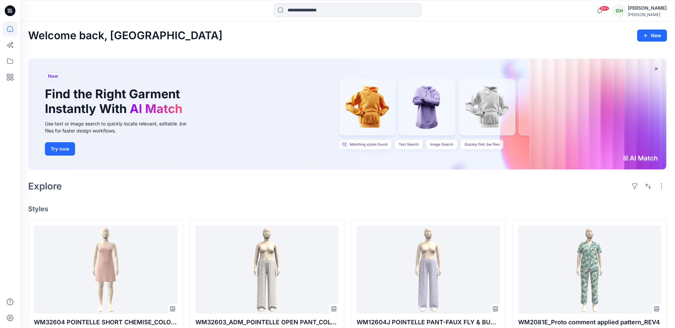 This screenshot has height=328, width=675. Describe the element at coordinates (604, 8) in the screenshot. I see `span: 99+` at that location.